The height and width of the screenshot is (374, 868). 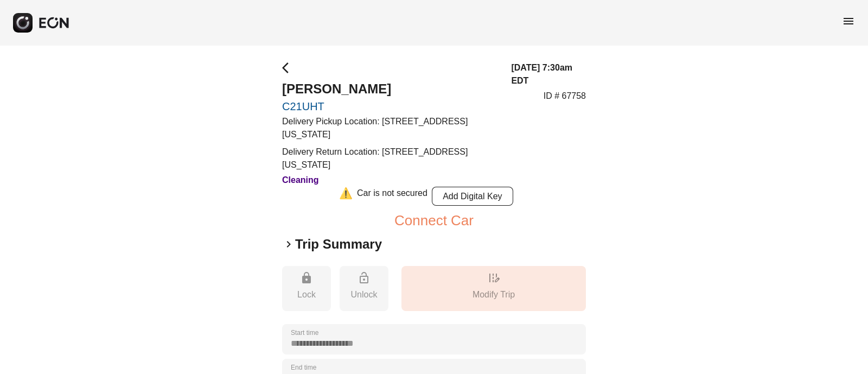 What do you see at coordinates (849, 21) in the screenshot?
I see `span: menu` at bounding box center [849, 21].